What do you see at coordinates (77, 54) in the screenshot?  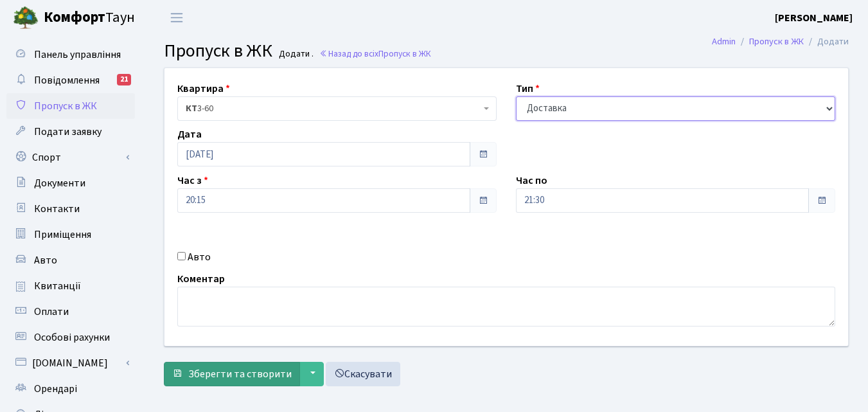 I see `span: Панель управління` at bounding box center [77, 54].